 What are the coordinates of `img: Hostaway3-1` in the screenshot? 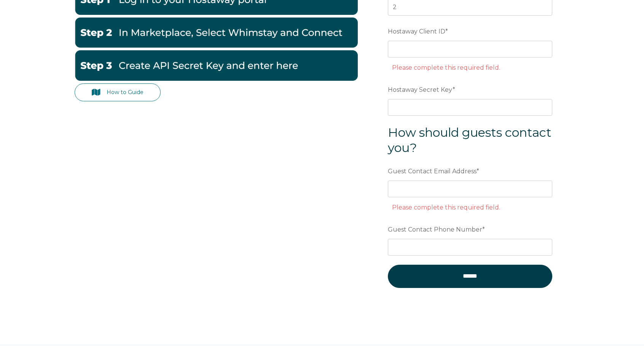 It's located at (216, 66).